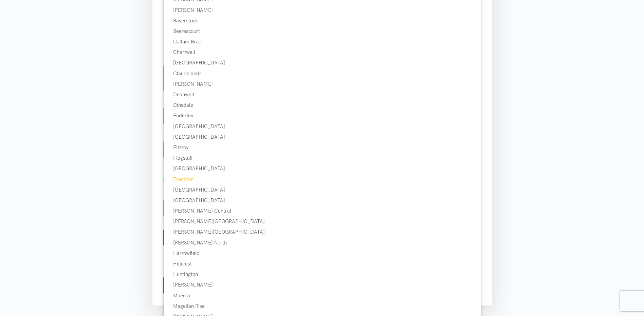 The height and width of the screenshot is (316, 644). I want to click on div: Maeroa, so click(322, 295).